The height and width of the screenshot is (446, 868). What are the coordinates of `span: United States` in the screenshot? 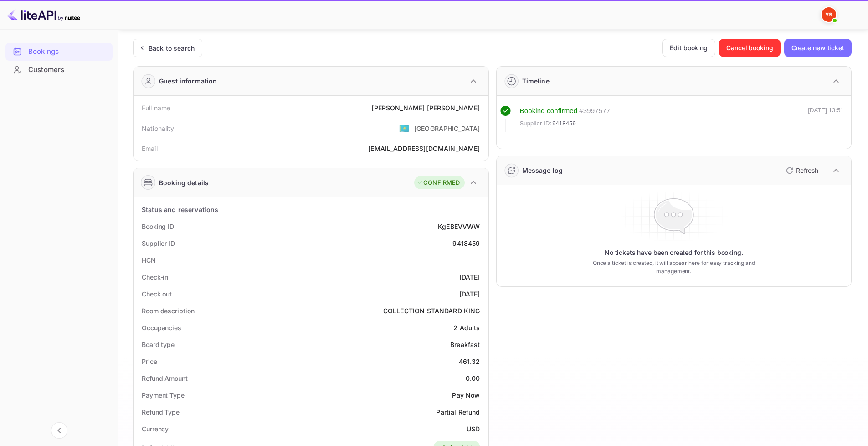 It's located at (405, 128).